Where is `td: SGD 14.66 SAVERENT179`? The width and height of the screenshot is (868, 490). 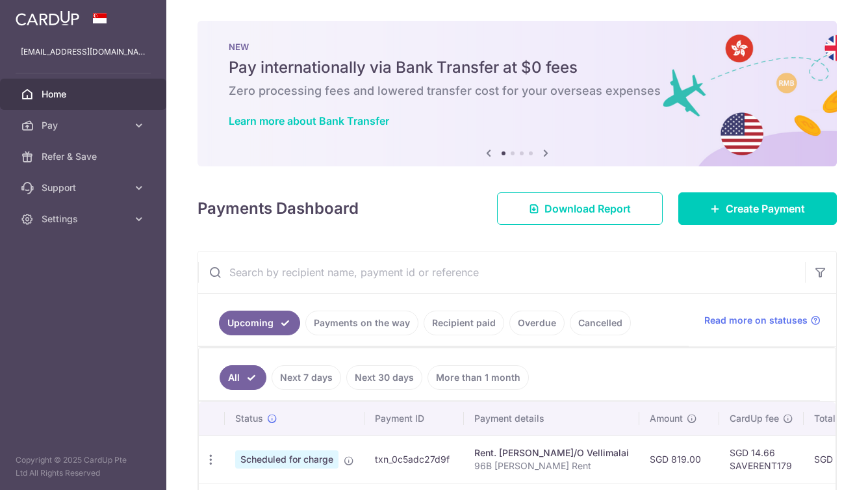
td: SGD 14.66 SAVERENT179 is located at coordinates (761, 459).